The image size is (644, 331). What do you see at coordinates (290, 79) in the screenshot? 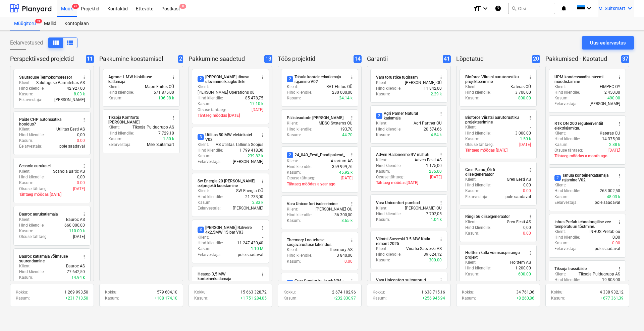
I see `span: 2` at bounding box center [290, 79].